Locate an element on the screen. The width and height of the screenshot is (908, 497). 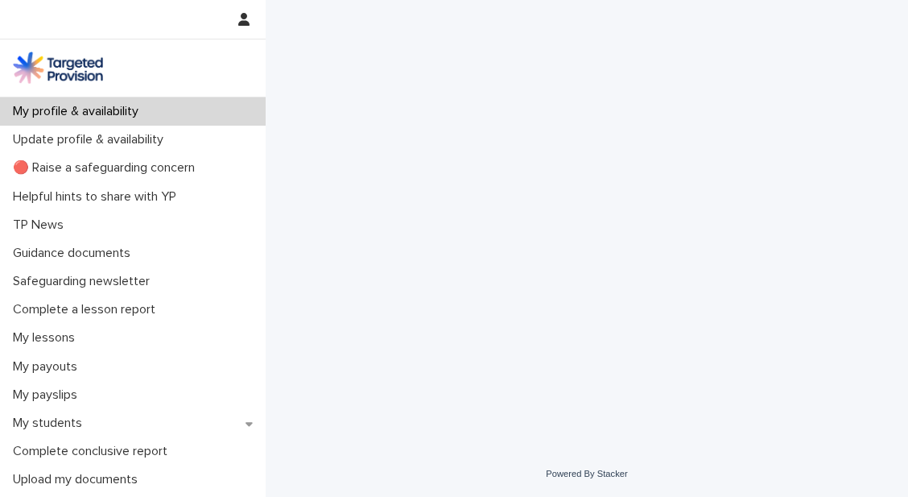
p: My students is located at coordinates (51, 423).